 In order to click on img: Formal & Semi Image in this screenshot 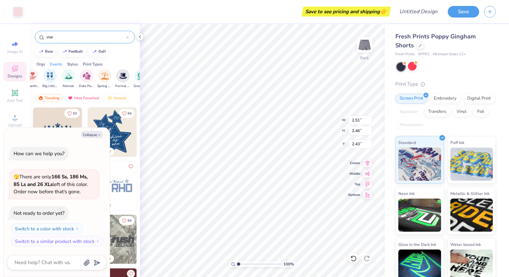, I will do `click(123, 76)`.